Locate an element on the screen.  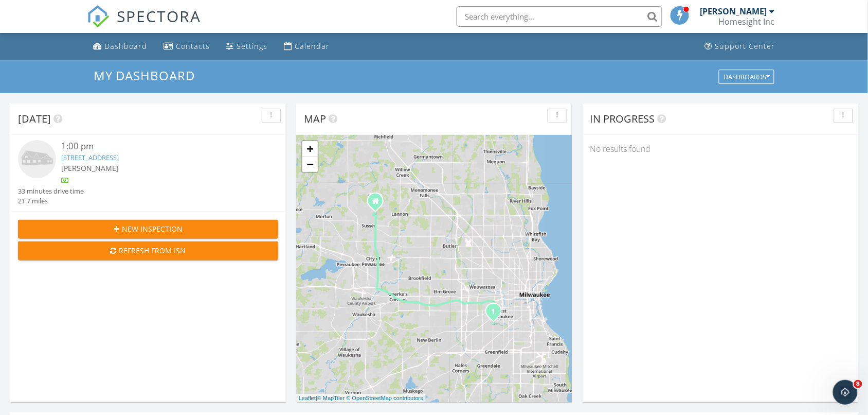
input: Search everything... is located at coordinates (559, 17).